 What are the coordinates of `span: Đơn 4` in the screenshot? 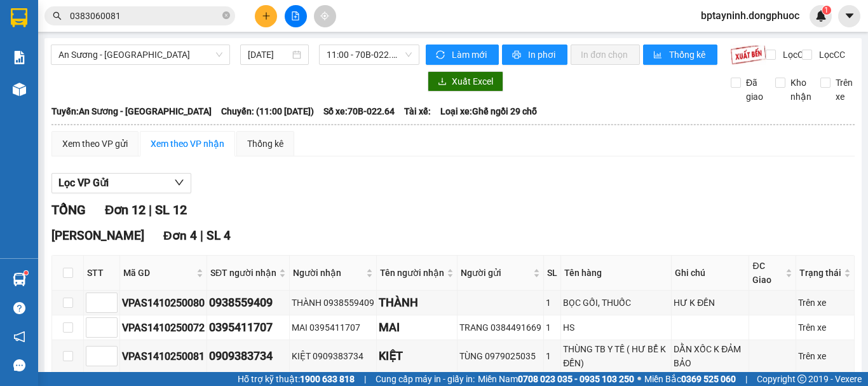 It's located at (180, 236).